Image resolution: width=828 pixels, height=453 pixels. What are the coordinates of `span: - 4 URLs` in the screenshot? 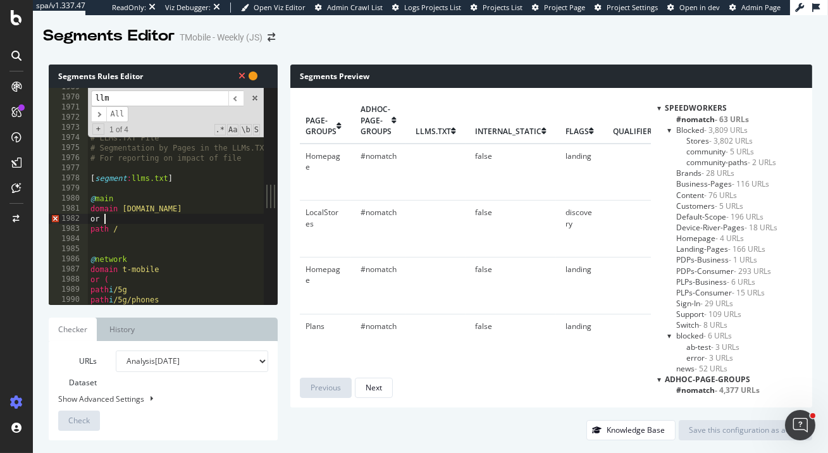 It's located at (729, 238).